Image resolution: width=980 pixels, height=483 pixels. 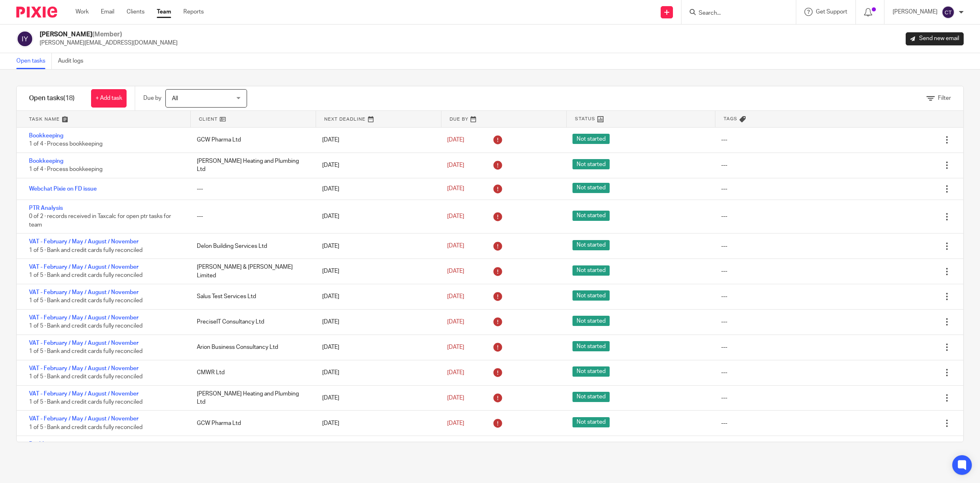 I want to click on span: (18), so click(x=69, y=98).